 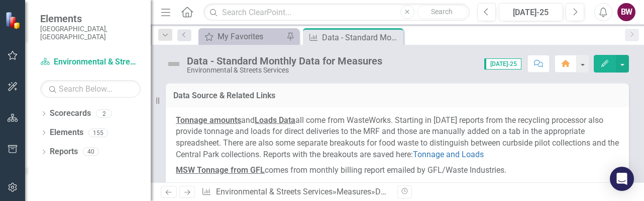 What do you see at coordinates (397, 186) in the screenshot?
I see `p: data comes from Greenzone monthly report.` at bounding box center [397, 186].